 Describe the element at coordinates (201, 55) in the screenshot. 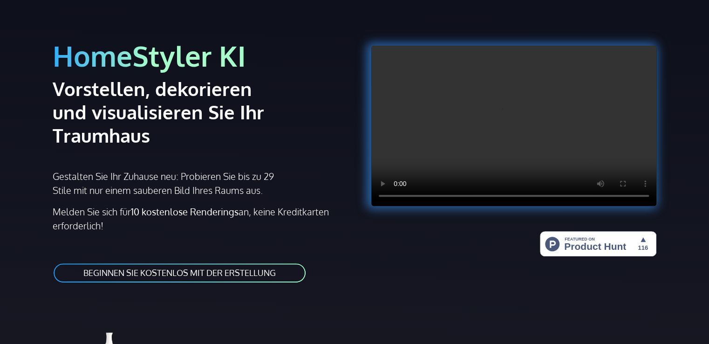

I see `h1: HomeStyler KI` at that location.